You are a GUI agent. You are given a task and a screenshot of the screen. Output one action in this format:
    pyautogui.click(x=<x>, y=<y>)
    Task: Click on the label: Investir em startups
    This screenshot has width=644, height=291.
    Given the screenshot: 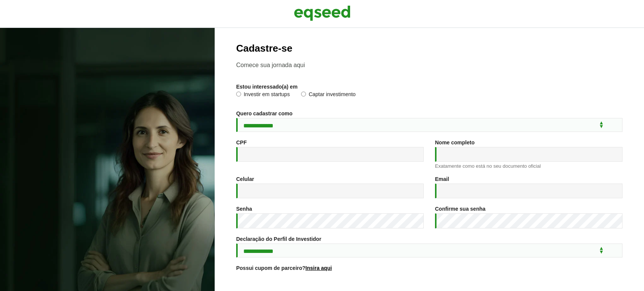 What is the action you would take?
    pyautogui.click(x=263, y=96)
    